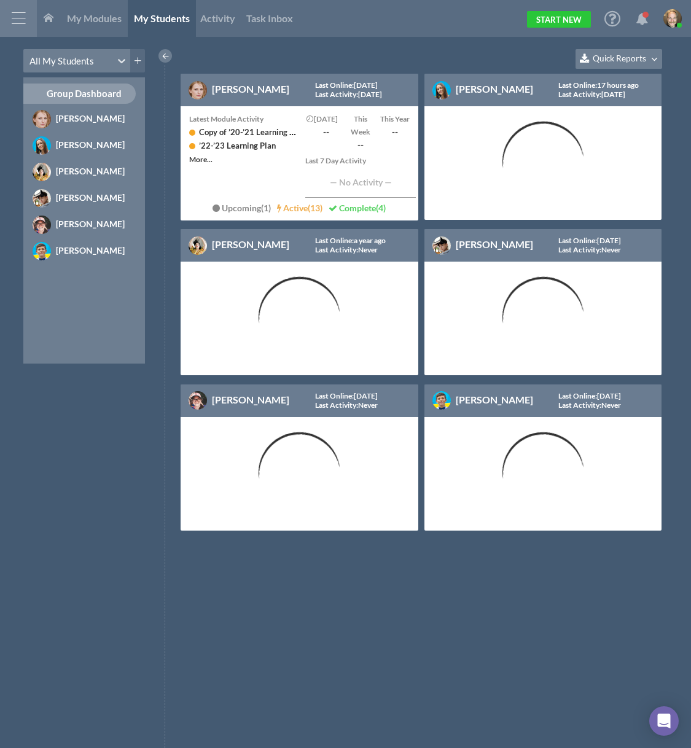 Image resolution: width=691 pixels, height=748 pixels. I want to click on span: Task Inbox, so click(270, 18).